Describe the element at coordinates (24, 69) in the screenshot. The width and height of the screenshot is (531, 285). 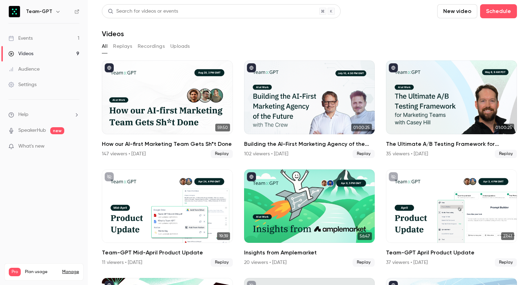
I see `div: Audience` at that location.